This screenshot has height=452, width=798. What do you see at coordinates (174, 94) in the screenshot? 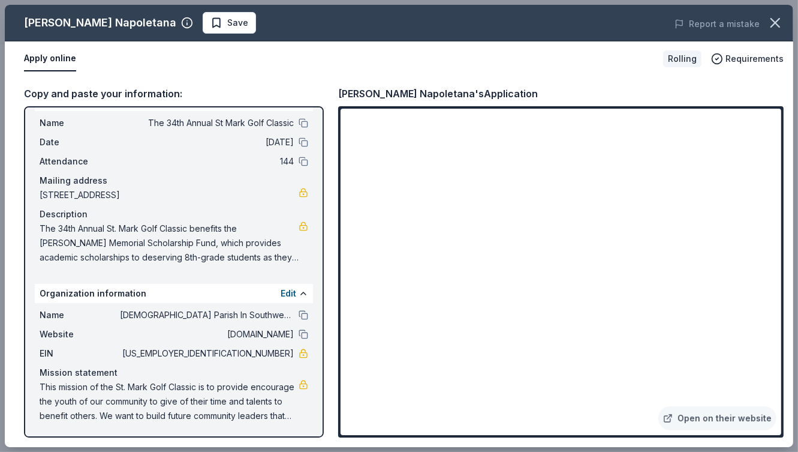
I see `div: Copy and paste your information:` at bounding box center [174, 94].